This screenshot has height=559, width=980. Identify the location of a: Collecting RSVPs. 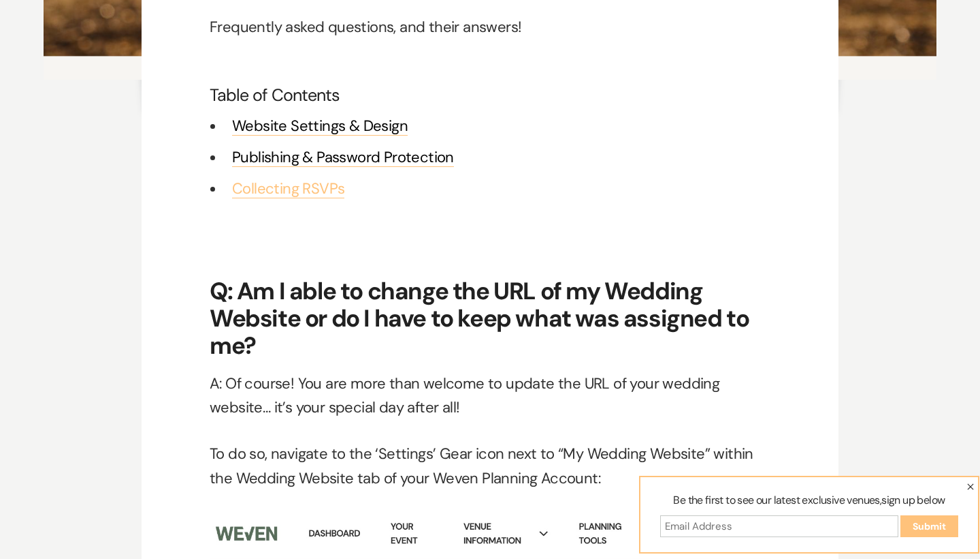
(288, 188).